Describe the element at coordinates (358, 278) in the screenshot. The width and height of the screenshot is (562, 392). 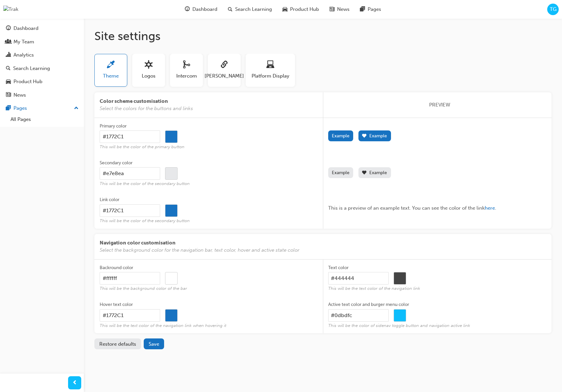
I see `input: Text colorThis will be the text color of the navigation link` at that location.